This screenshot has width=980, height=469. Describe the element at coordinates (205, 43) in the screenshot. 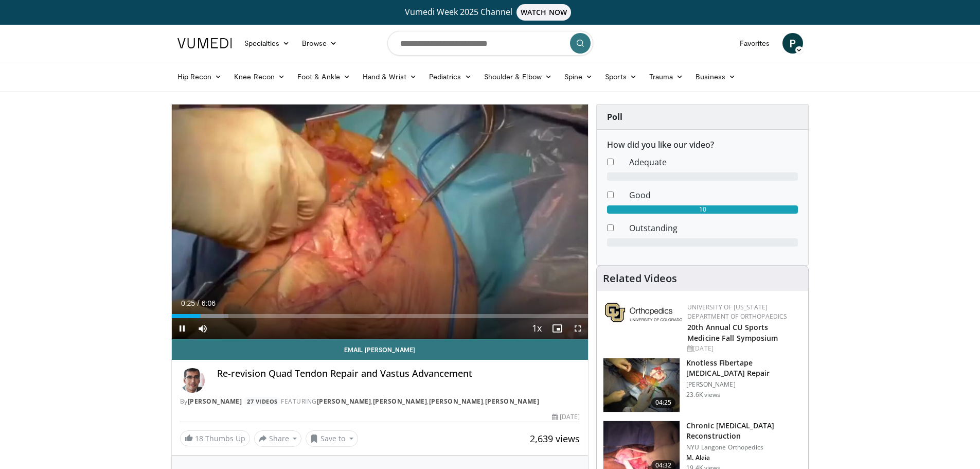

I see `img: VuMedi Logo` at that location.